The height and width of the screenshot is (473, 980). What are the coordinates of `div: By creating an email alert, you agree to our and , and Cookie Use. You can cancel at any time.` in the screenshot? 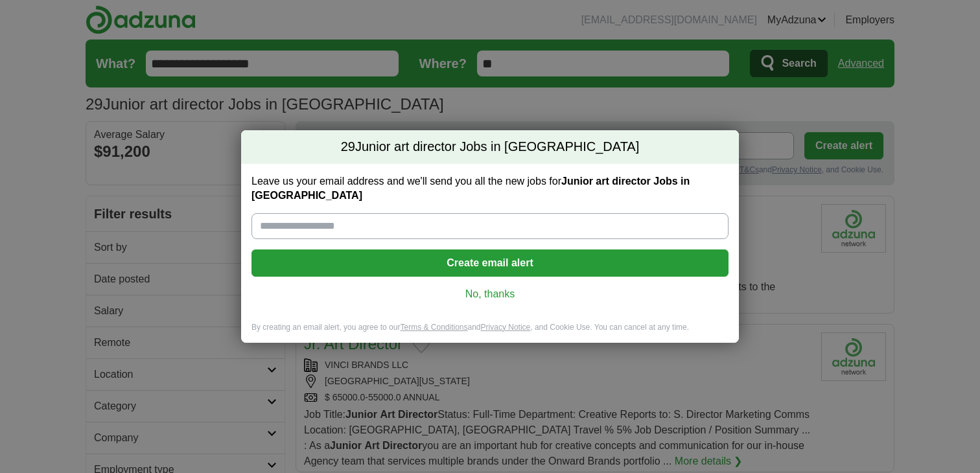 It's located at (490, 332).